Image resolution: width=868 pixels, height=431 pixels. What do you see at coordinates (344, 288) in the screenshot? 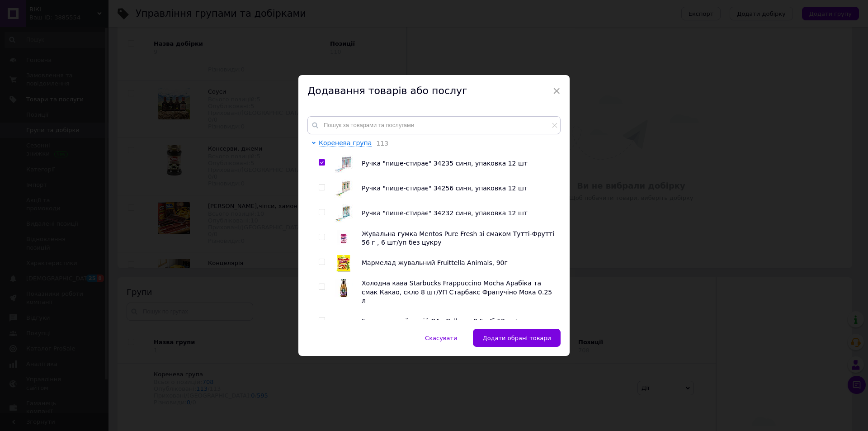
I see `img: Холодна кава Starbucks Frappuccino Mocha Арабіка та смак Какао, скло 8 шт/УП Старбакс Фрапучіно М...` at bounding box center [344, 288].